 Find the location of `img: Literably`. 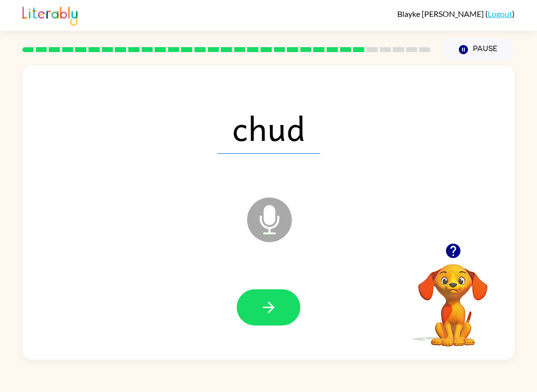

img: Literably is located at coordinates (50, 15).